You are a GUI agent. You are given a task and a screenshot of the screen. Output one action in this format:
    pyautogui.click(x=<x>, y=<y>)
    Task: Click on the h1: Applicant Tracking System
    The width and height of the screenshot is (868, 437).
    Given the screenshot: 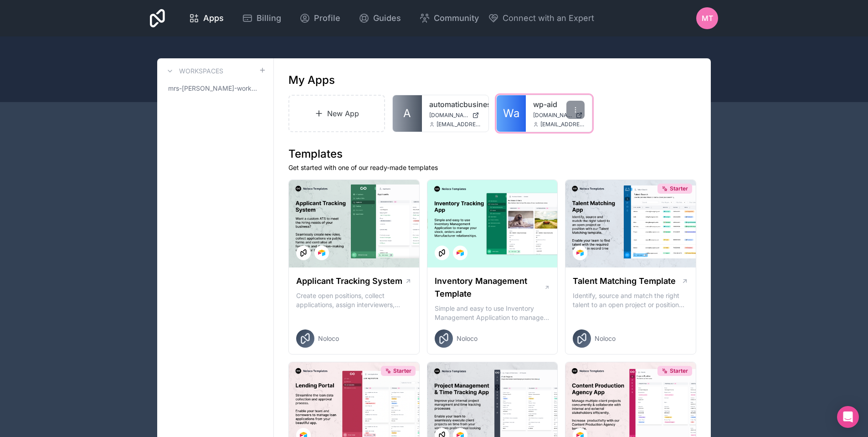 What is the action you would take?
    pyautogui.click(x=349, y=281)
    